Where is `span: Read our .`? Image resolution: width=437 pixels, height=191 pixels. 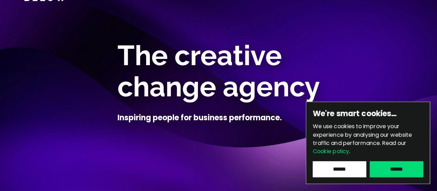 span: Read our . is located at coordinates (360, 147).